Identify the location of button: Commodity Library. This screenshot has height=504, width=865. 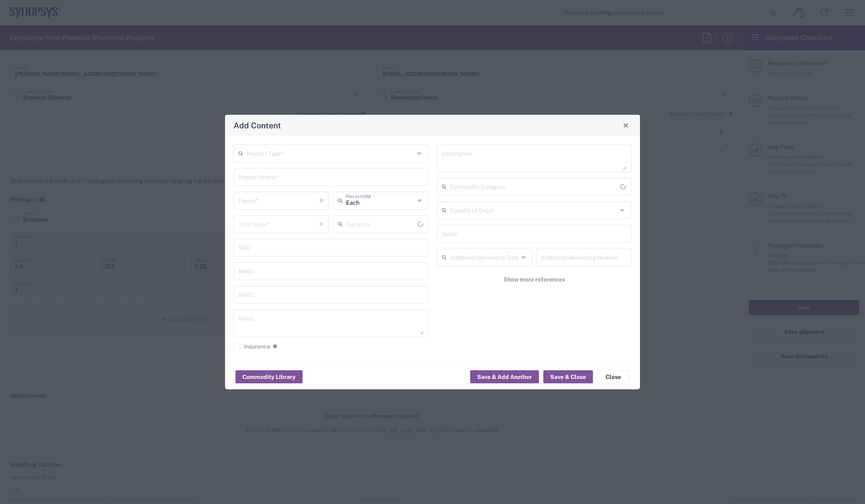
(269, 377).